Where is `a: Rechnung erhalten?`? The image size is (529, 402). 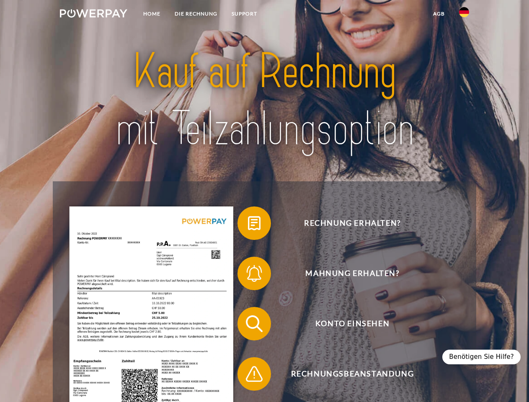
a: Rechnung erhalten? is located at coordinates (347, 223).